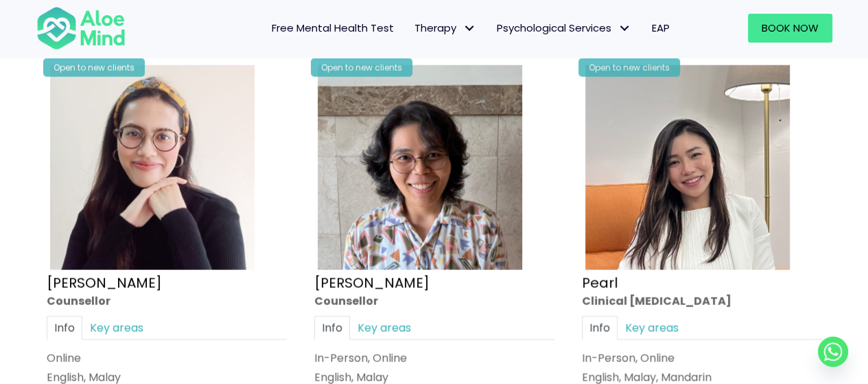  I want to click on a: EAP, so click(661, 28).